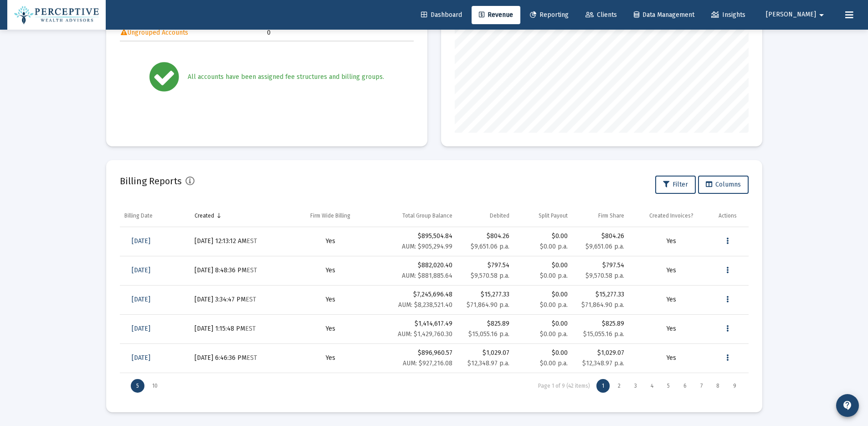 This screenshot has width=868, height=426. What do you see at coordinates (415, 358) in the screenshot?
I see `div: $896,960.57` at bounding box center [415, 358].